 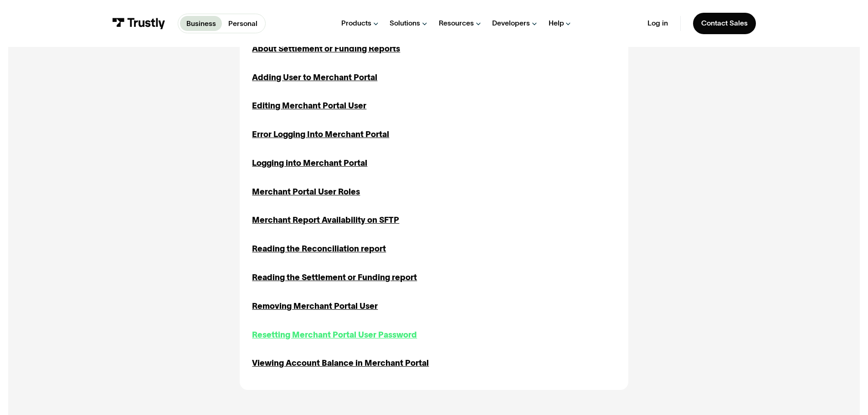 What do you see at coordinates (325, 220) in the screenshot?
I see `div: Merchant Report Availability on SFTP` at bounding box center [325, 220].